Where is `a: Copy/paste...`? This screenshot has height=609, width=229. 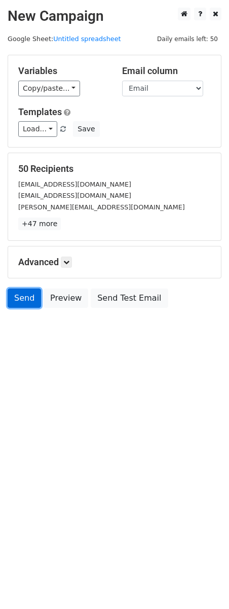 a: Copy/paste... is located at coordinates (49, 88).